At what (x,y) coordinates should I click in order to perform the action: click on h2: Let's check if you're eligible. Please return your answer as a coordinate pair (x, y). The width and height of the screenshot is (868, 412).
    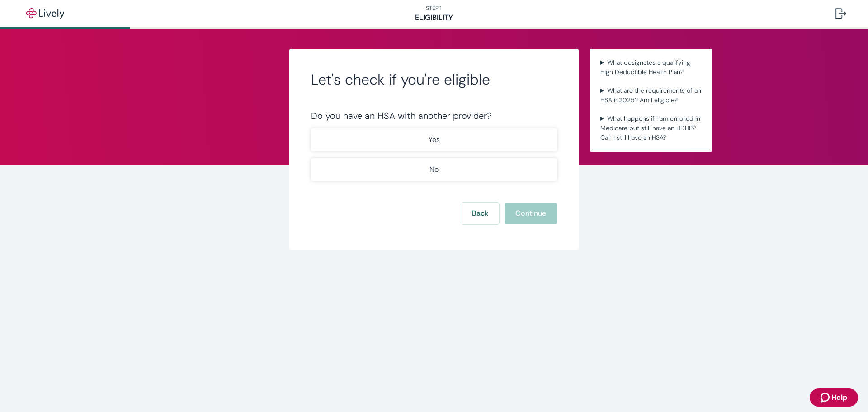
    Looking at the image, I should click on (434, 80).